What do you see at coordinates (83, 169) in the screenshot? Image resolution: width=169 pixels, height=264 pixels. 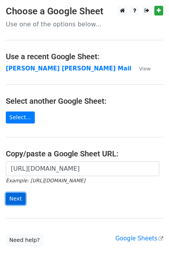 I see `input: Paste your Google Sheet URL here` at bounding box center [83, 169].